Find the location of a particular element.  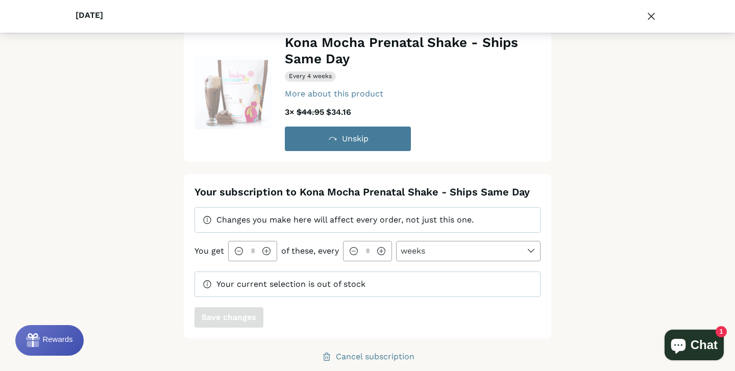

span: You get is located at coordinates (209, 251).